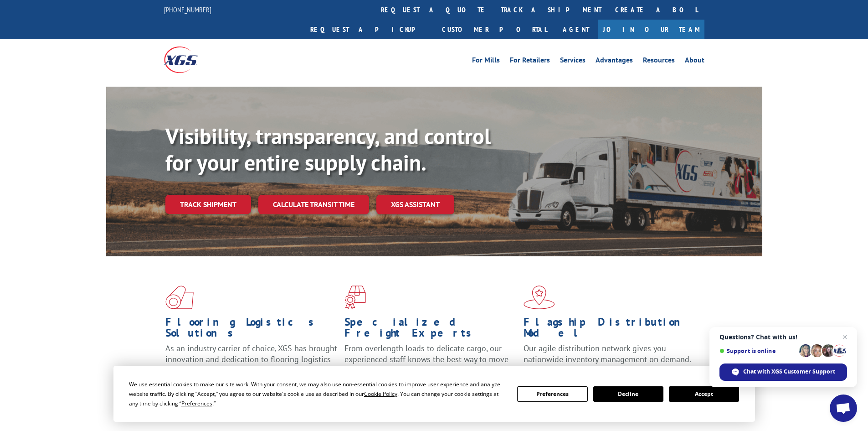 This screenshot has height=431, width=868. What do you see at coordinates (844, 408) in the screenshot?
I see `div: Open chat` at bounding box center [844, 408].